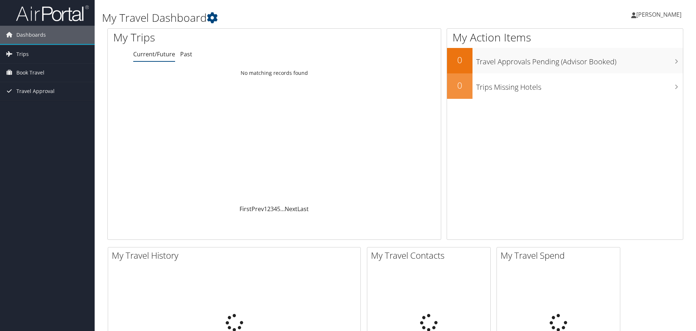 The image size is (696, 331). Describe the element at coordinates (35, 91) in the screenshot. I see `span: Travel Approval` at that location.